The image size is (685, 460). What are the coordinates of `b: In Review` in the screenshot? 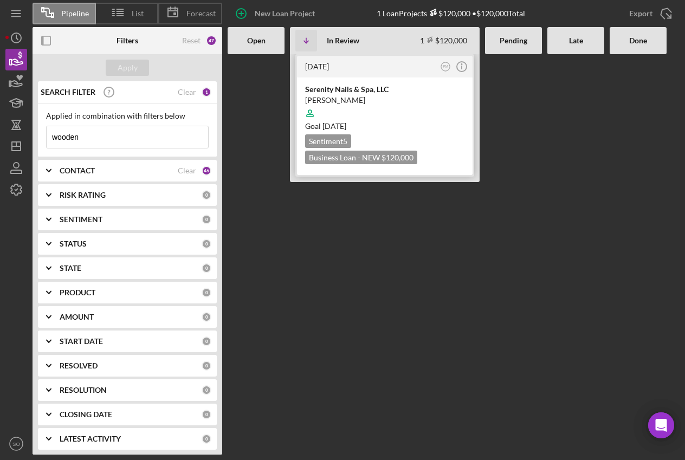 It's located at (343, 41).